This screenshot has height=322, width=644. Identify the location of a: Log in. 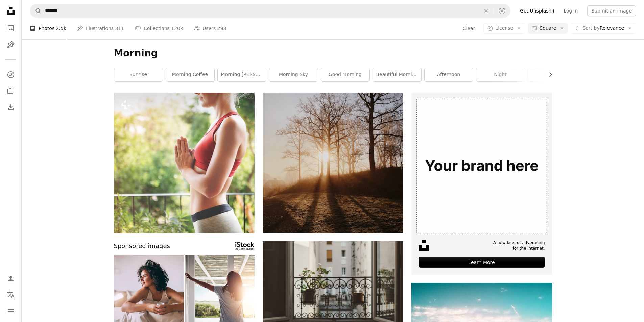
(571, 11).